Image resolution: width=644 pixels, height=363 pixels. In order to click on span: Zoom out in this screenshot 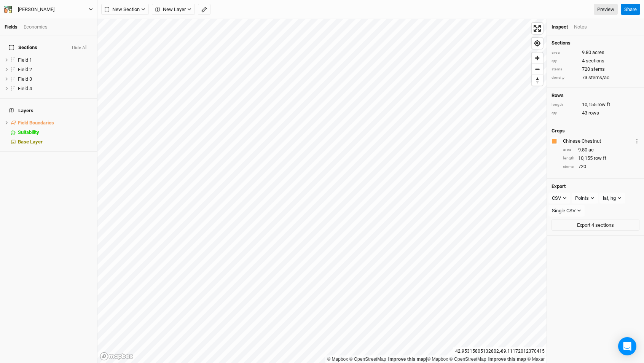, I will do `click(537, 69)`.